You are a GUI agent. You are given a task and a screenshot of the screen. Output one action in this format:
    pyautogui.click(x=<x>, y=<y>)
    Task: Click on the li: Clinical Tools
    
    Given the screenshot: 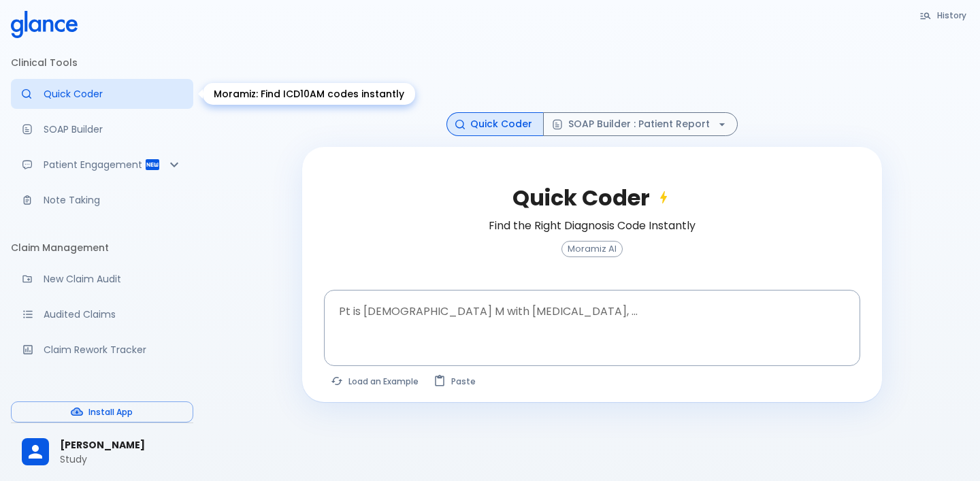 What is the action you would take?
    pyautogui.click(x=102, y=63)
    